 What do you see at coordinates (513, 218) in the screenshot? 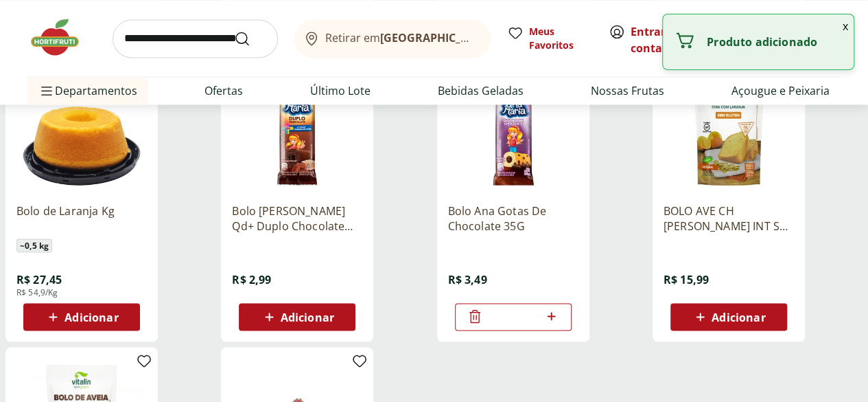
I see `a: Bolo Ana Gotas De Chocolate 35G` at bounding box center [513, 218].